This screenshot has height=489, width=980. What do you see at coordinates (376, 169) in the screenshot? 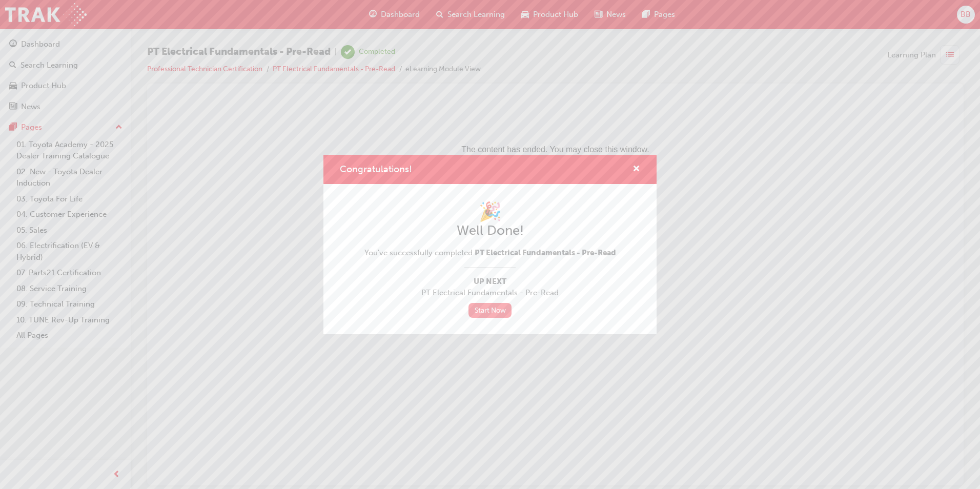
I see `span: Congratulations!` at bounding box center [376, 169].